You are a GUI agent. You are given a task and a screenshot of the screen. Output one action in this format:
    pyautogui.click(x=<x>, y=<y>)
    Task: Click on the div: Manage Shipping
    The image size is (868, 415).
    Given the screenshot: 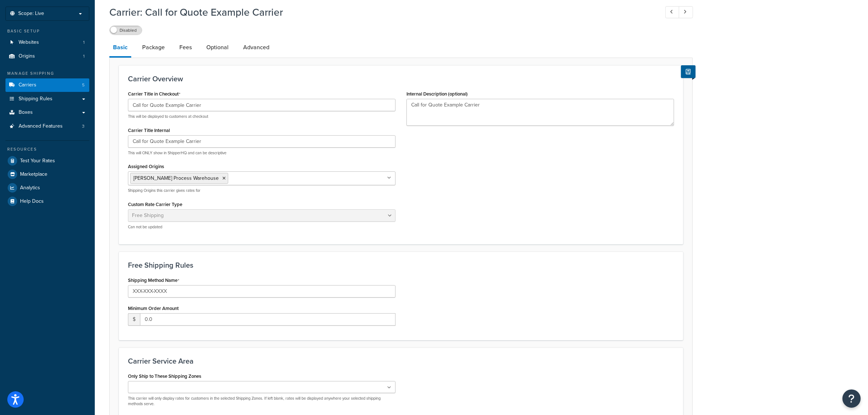 What is the action you would take?
    pyautogui.click(x=47, y=73)
    